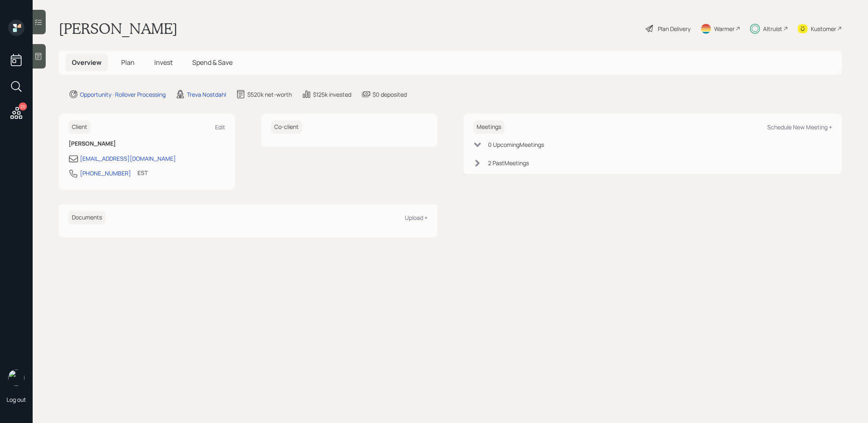 This screenshot has height=423, width=868. What do you see at coordinates (128, 62) in the screenshot?
I see `span: Plan` at bounding box center [128, 62].